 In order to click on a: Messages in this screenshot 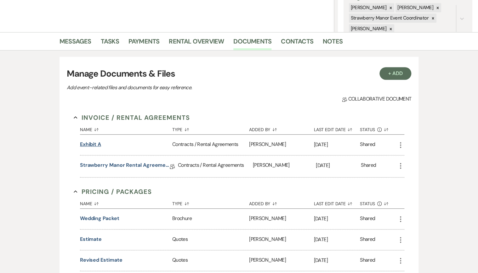, I will do `click(75, 43)`.